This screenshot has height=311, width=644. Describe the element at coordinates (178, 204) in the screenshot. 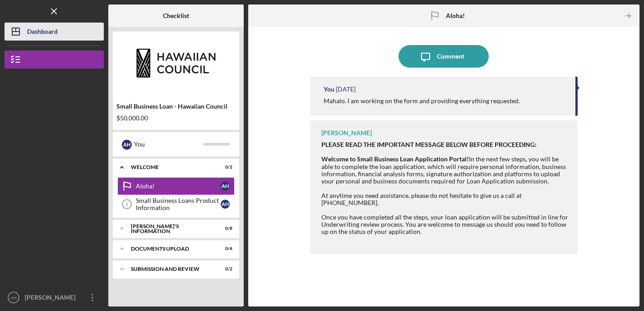

I see `div: Small Business Loans Product Information` at that location.